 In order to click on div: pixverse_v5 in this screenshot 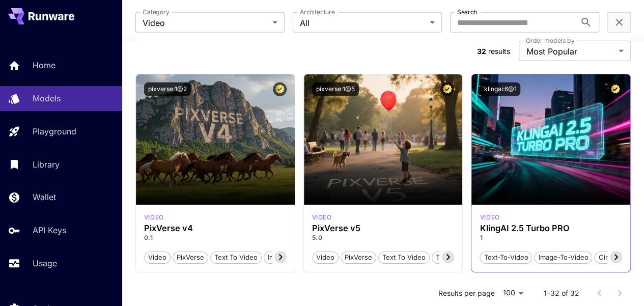, I will do `click(322, 217)`.